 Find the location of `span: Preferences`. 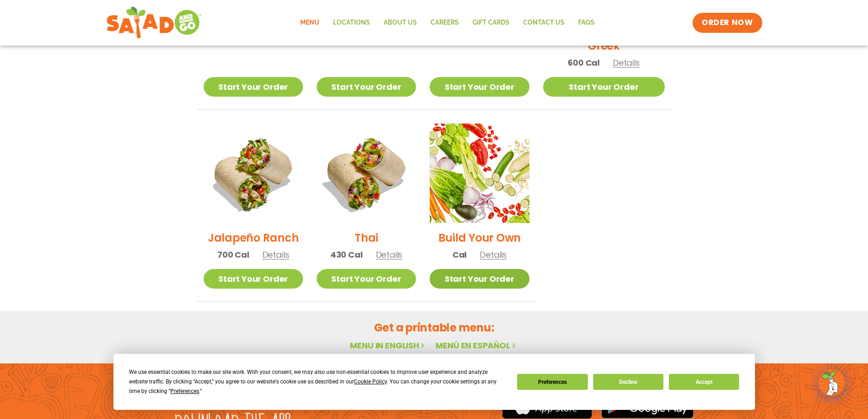

span: Preferences is located at coordinates (185, 391).